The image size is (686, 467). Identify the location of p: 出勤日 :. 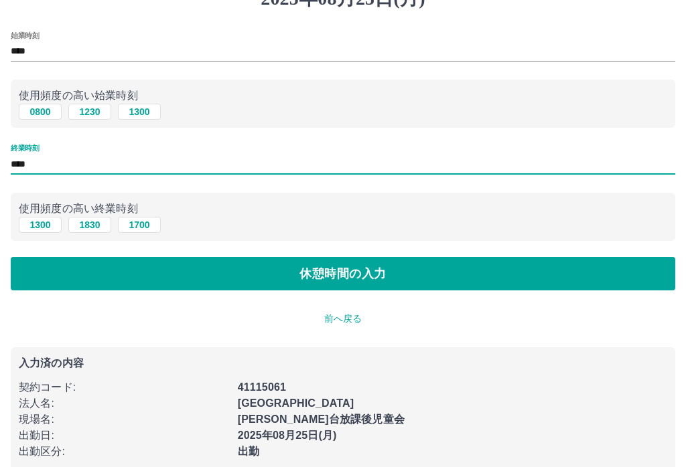
(124, 436).